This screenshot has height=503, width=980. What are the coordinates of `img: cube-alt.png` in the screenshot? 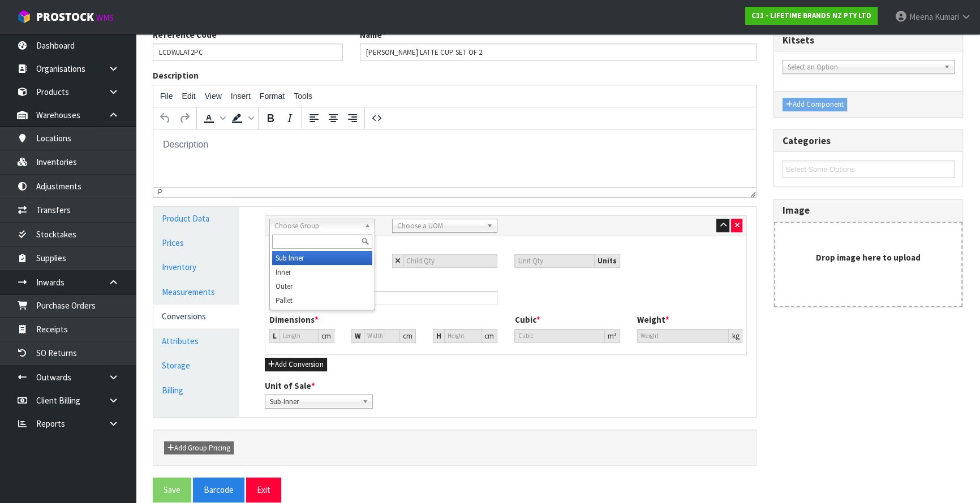 It's located at (24, 16).